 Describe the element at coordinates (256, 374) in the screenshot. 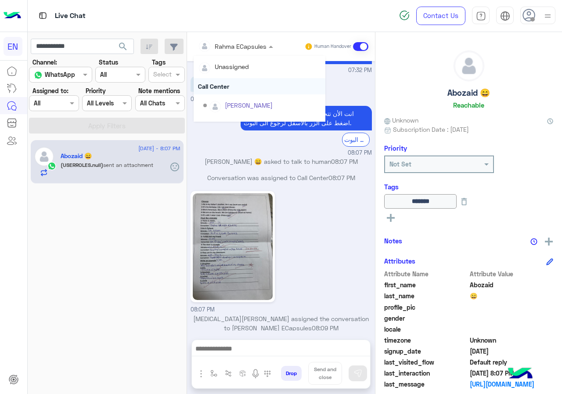

I see `img: send voice note` at that location.